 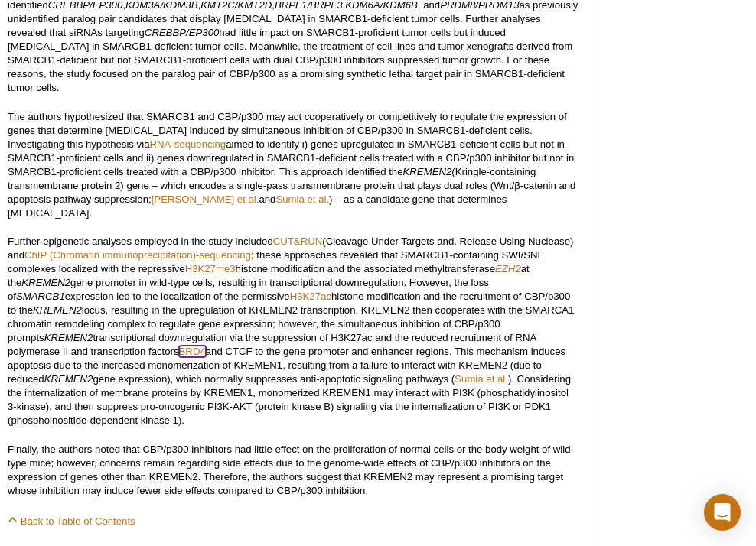 What do you see at coordinates (138, 255) in the screenshot?
I see `a: ChIP (Chromatin immunoprecipitation)-sequencing` at bounding box center [138, 255].